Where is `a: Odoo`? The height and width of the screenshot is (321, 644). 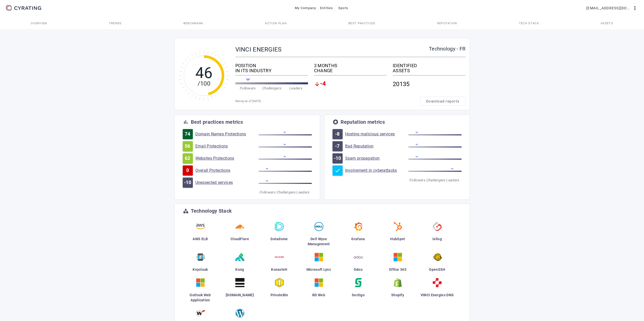
a: Odoo is located at coordinates (358, 263).